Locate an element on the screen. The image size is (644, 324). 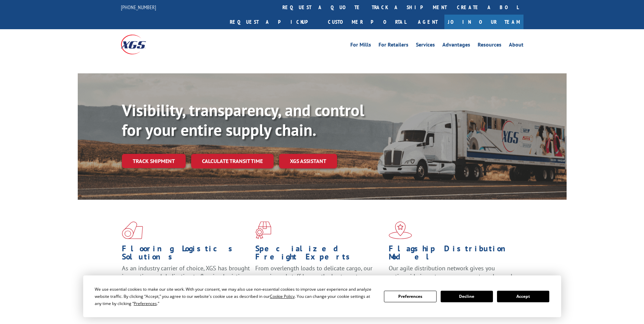
a: For Retailers is located at coordinates (394, 46).